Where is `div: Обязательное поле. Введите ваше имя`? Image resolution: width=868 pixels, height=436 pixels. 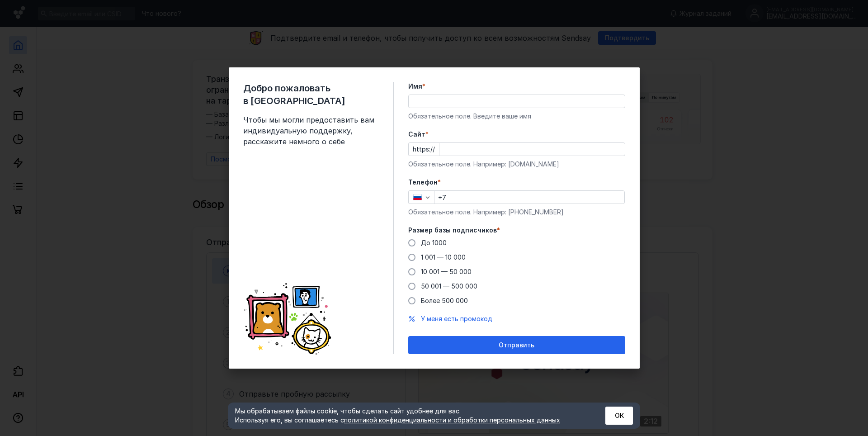 div: Обязательное поле. Введите ваше имя is located at coordinates (517, 116).